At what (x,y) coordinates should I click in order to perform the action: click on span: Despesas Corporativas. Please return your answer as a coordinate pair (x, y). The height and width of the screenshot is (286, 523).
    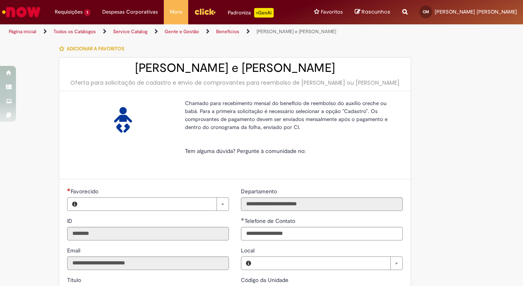
    Looking at the image, I should click on (130, 12).